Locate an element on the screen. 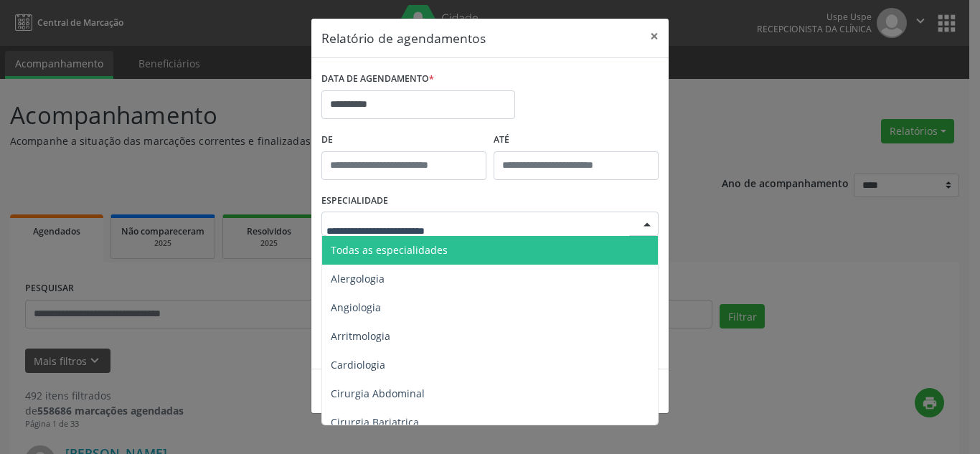 This screenshot has height=454, width=980. span: Cirurgia Abdominal is located at coordinates (377, 393).